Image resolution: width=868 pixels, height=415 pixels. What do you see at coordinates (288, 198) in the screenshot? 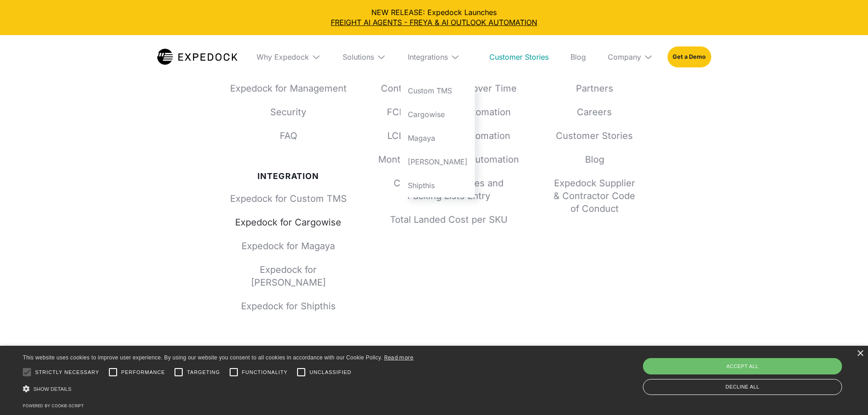
I see `a: Expedock for Custom TMS` at bounding box center [288, 198].